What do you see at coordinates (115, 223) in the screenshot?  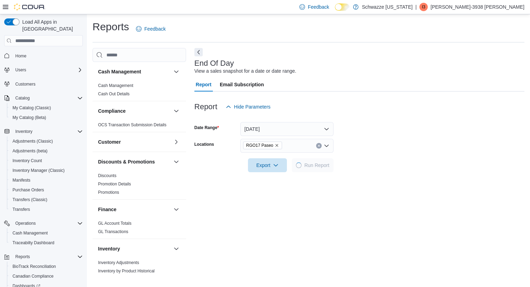 I see `a: GL Account Totals` at bounding box center [115, 223].